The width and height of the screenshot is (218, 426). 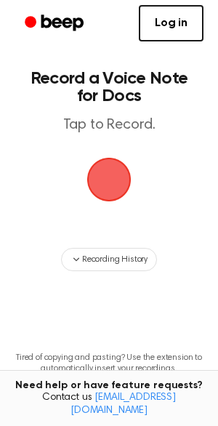 I want to click on span: Contact us, so click(x=109, y=405).